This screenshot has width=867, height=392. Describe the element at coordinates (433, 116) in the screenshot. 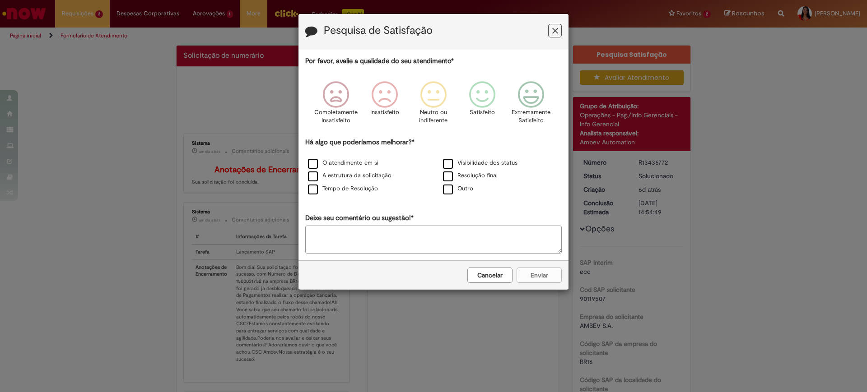

I see `p: Neutro ou indiferente` at that location.